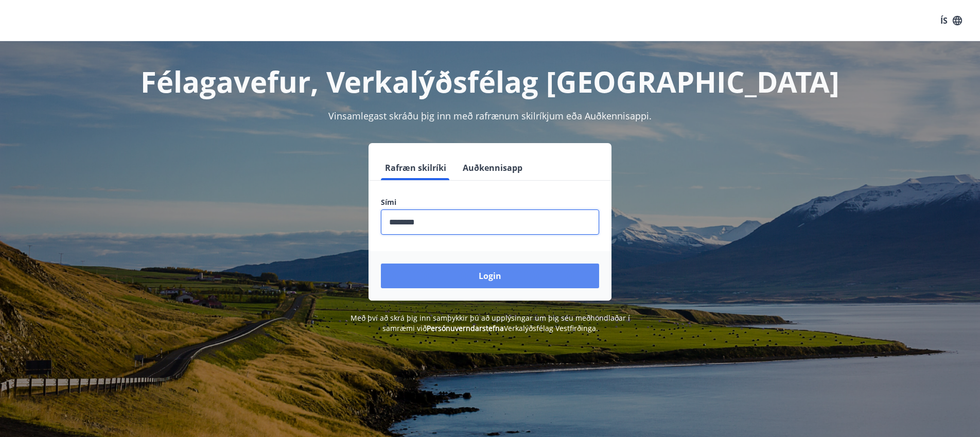  Describe the element at coordinates (951, 21) in the screenshot. I see `button: ÍS` at that location.